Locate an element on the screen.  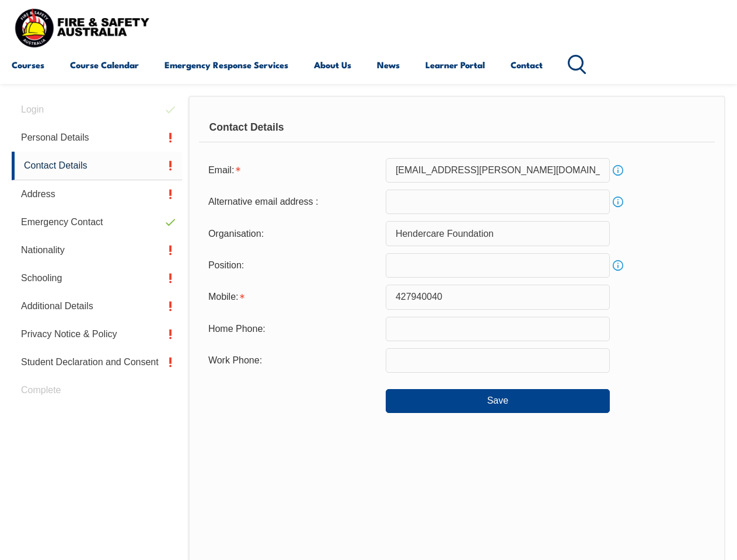
a: About Us is located at coordinates (333, 65).